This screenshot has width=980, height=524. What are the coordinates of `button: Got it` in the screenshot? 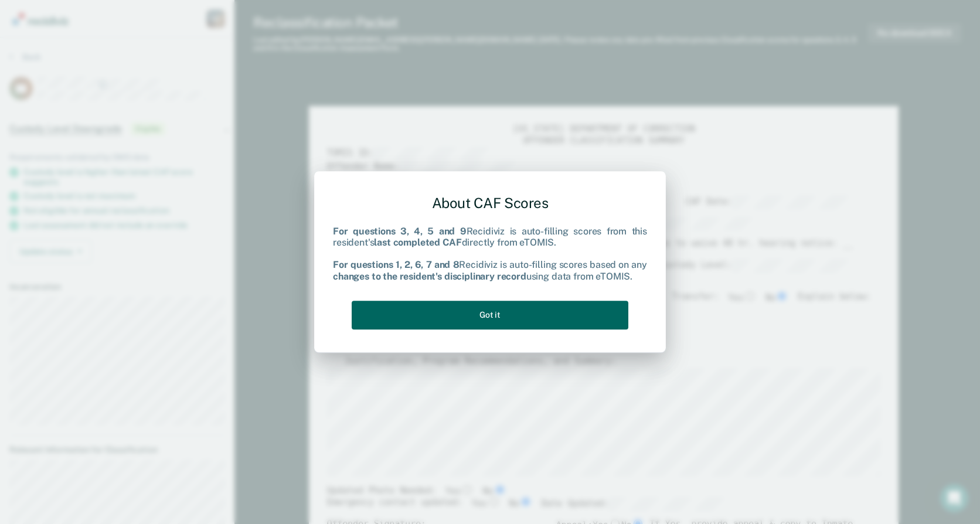 It's located at (490, 315).